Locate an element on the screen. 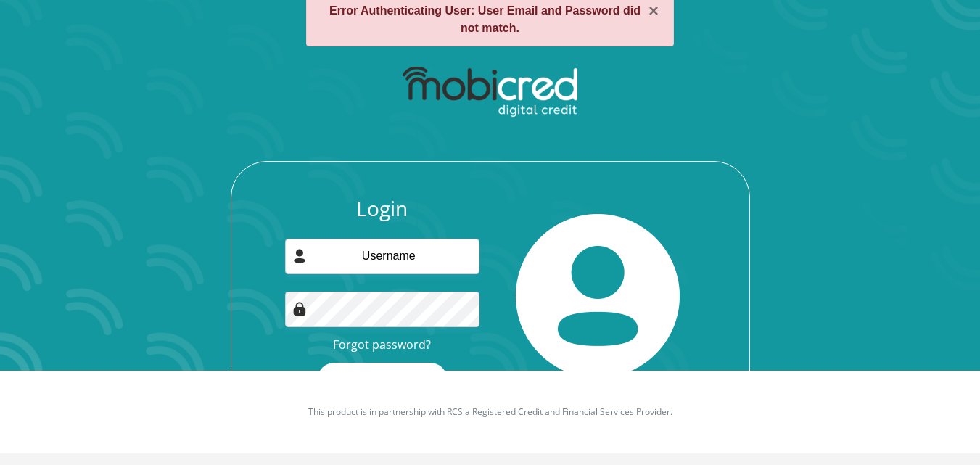 This screenshot has width=980, height=465. p: This product is in partnership with RCS a Registered Credit and Financial Services Provider. is located at coordinates (490, 412).